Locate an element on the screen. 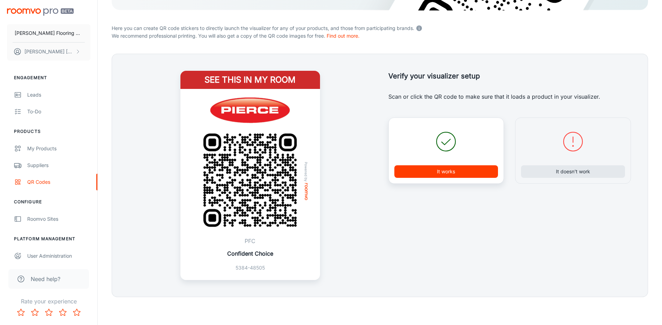 This screenshot has width=662, height=325. img: QR Code Example is located at coordinates (250, 180).